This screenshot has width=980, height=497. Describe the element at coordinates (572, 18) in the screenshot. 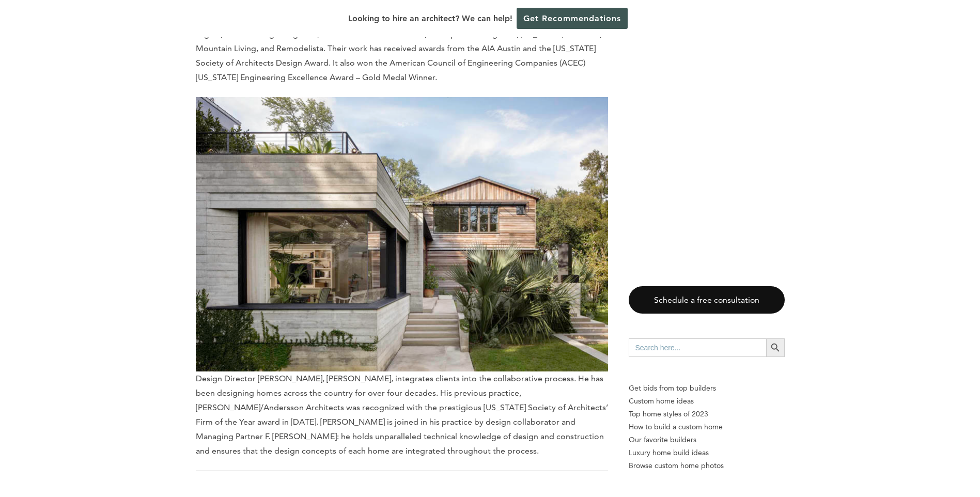

I see `a: Get Recommendations` at that location.